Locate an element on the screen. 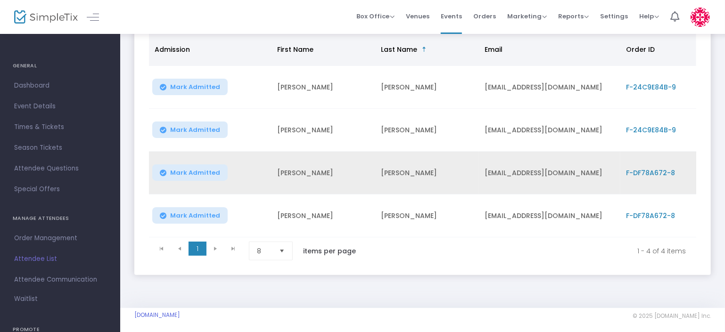  span: Order Management is located at coordinates (60, 238).